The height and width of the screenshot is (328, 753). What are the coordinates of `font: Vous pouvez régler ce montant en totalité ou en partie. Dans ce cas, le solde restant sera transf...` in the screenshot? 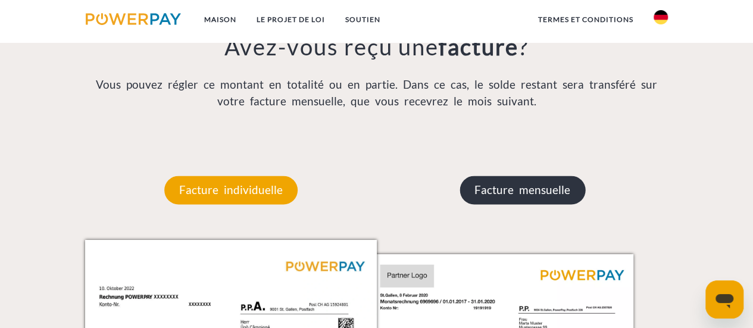 It's located at (376, 92).